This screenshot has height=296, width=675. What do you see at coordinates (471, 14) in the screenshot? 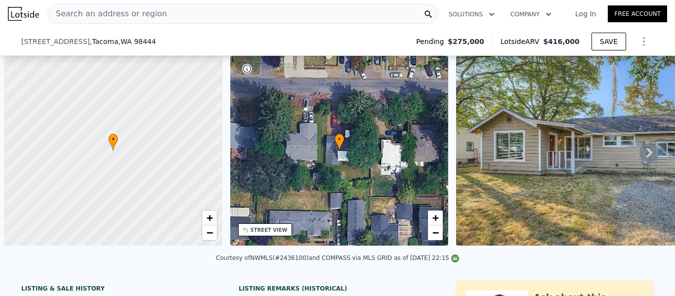
I see `button: Solutions` at bounding box center [471, 14].